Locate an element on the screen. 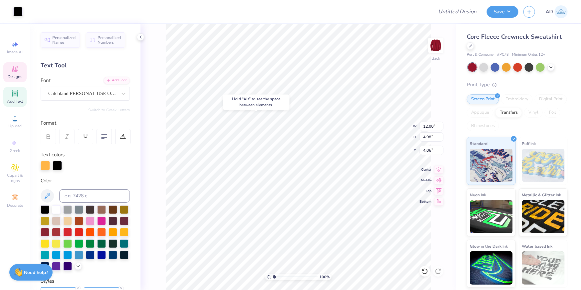 The width and height of the screenshot is (581, 290). input: e.g. 7428 c is located at coordinates (95, 196).